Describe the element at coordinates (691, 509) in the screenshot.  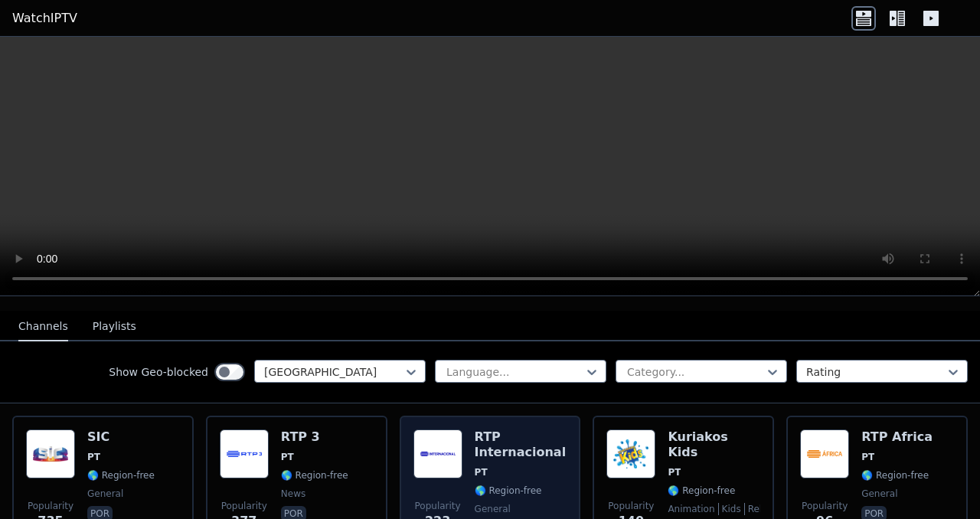
I see `span: animation` at that location.